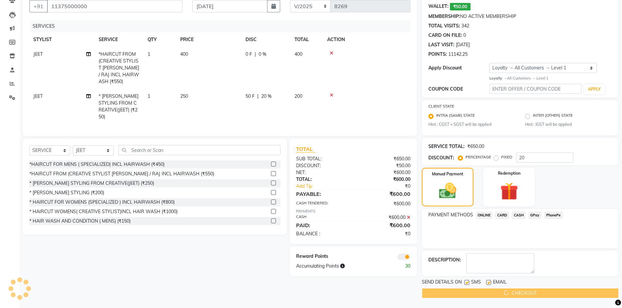 The image size is (622, 308). I want to click on span: 250, so click(184, 96).